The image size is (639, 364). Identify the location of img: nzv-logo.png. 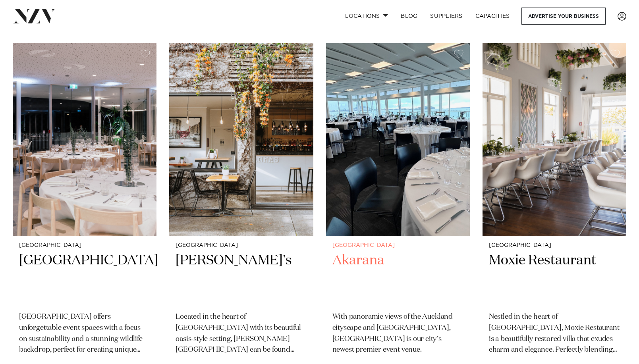
(34, 16).